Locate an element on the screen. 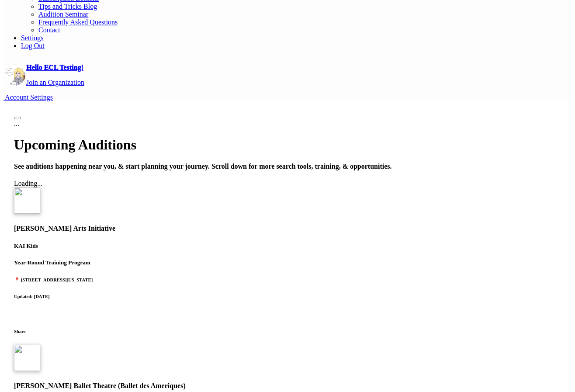  a: Log Out is located at coordinates (32, 46).